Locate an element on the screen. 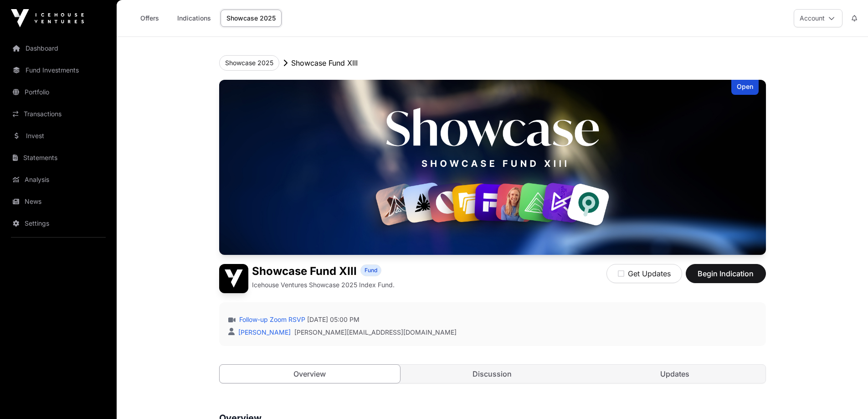 This screenshot has width=868, height=419. span: Begin Indication is located at coordinates (726, 274).